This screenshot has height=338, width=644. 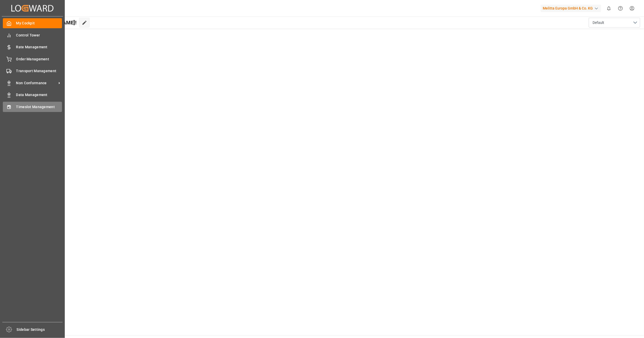 What do you see at coordinates (37, 83) in the screenshot?
I see `span: Non Conformance` at bounding box center [37, 83].